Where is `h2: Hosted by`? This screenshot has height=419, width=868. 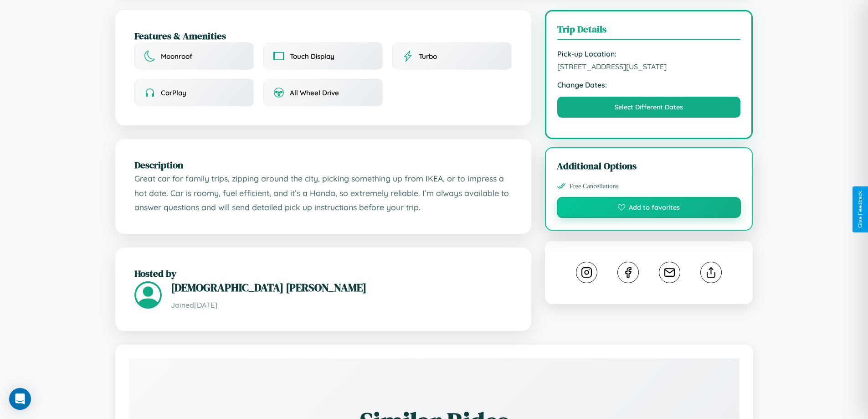 h2: Hosted by is located at coordinates (323, 274).